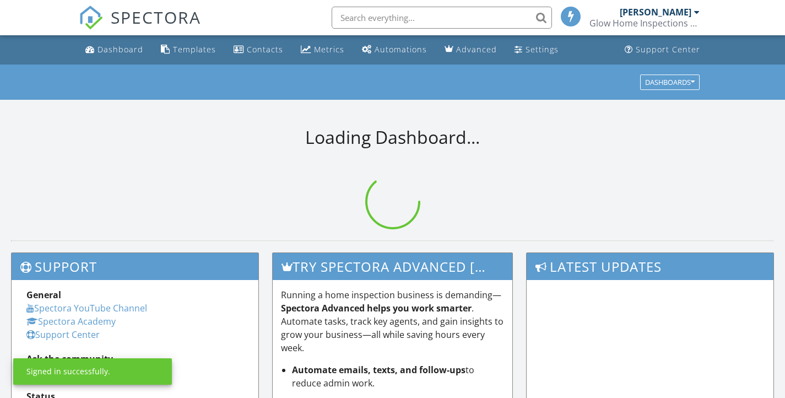  Describe the element at coordinates (476, 49) in the screenshot. I see `div: Advanced` at that location.